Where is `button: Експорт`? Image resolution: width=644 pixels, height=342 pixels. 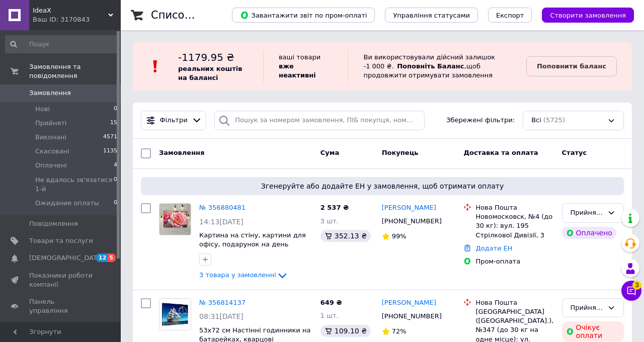
button: Експорт is located at coordinates (510, 15).